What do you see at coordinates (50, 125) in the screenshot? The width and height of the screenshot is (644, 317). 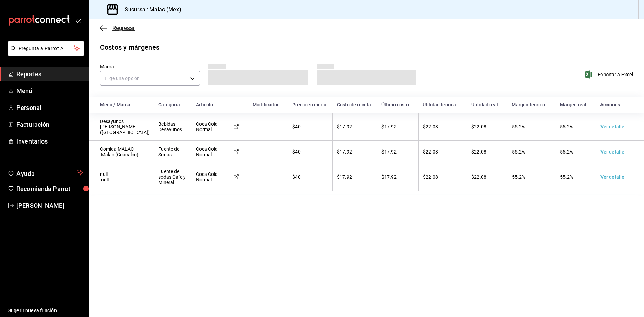 I see `span: Facturación` at bounding box center [50, 125].